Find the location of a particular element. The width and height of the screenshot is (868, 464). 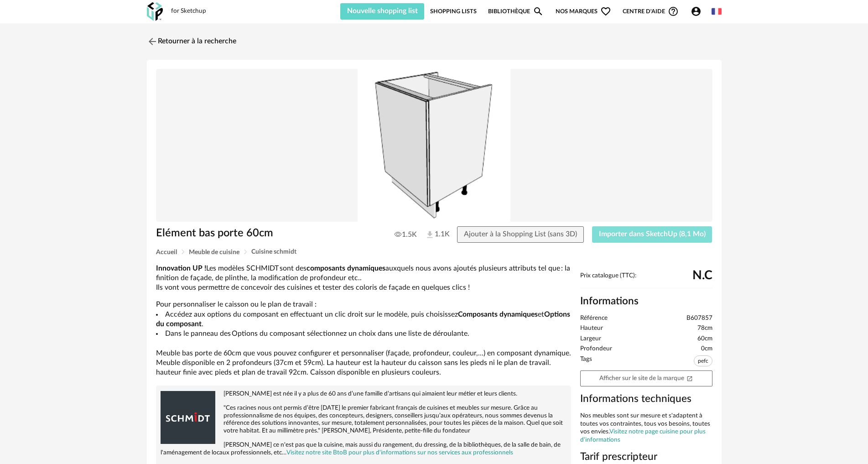

span: Tags is located at coordinates (586, 361).